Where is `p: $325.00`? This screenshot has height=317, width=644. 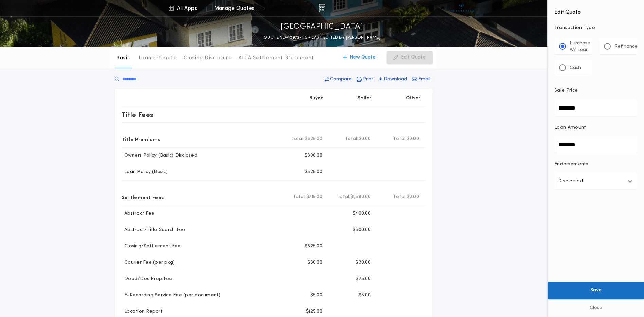 p: $325.00 is located at coordinates (314, 246).